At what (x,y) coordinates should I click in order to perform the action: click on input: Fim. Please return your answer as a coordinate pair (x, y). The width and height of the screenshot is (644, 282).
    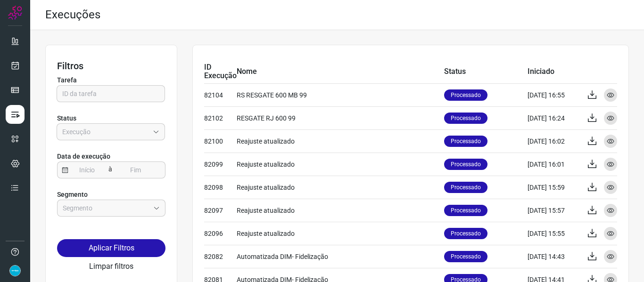
    Looking at the image, I should click on (136, 170).